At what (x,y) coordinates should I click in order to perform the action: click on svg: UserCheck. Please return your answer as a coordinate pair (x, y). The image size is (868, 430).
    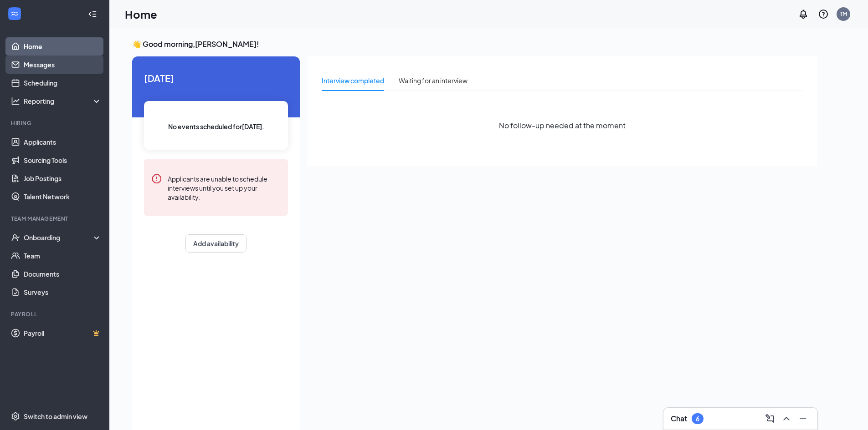
    Looking at the image, I should click on (15, 238).